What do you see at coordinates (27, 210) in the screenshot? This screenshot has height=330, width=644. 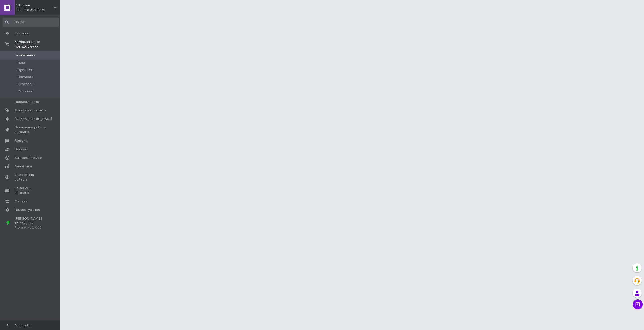 I see `span: Налаштування` at bounding box center [27, 210].